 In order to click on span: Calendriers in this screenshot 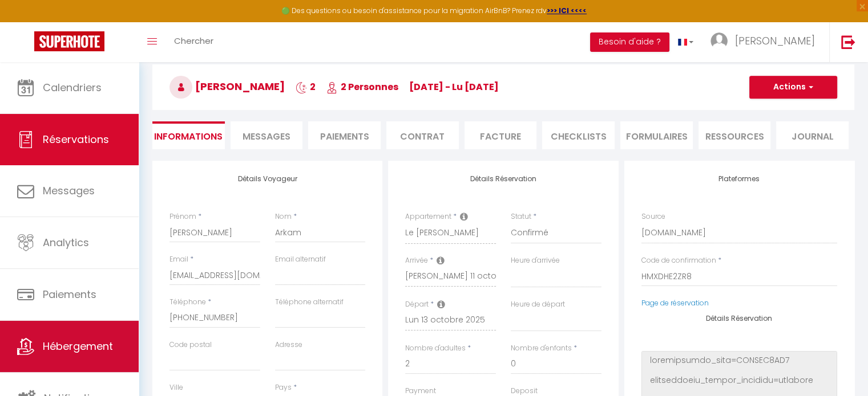, I will do `click(71, 87)`.